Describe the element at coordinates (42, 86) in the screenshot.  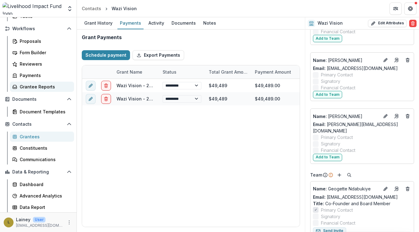
I see `a: Grantee Reports` at that location.